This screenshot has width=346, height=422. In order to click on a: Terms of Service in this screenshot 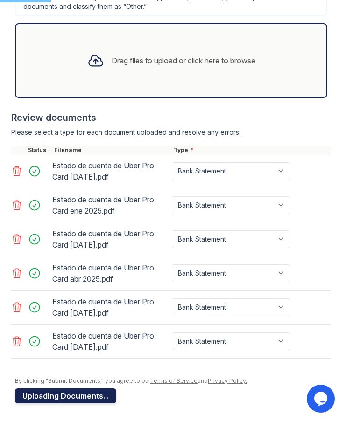, I will do `click(174, 381)`.